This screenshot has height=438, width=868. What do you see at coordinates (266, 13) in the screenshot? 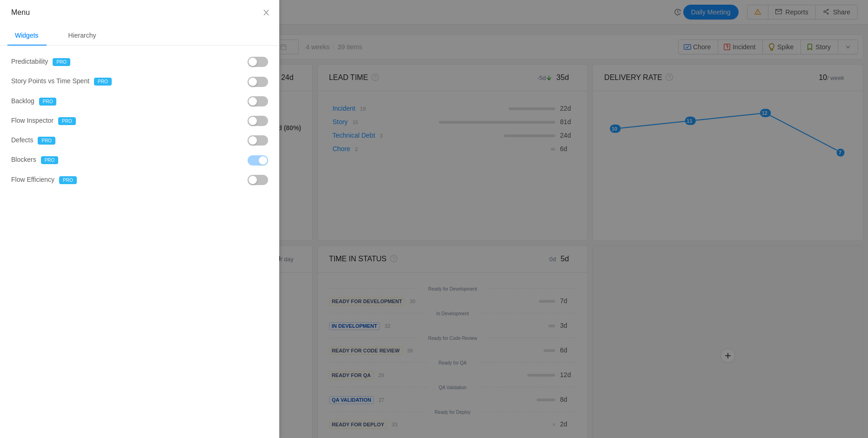
I see `i: icon: close` at bounding box center [266, 13].